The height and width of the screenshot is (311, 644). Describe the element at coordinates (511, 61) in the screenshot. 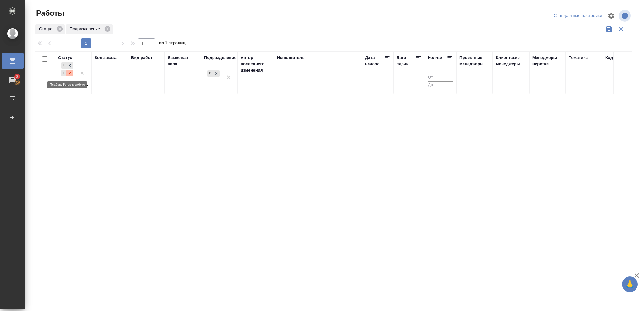

I see `div: Клиентские менеджеры` at that location.